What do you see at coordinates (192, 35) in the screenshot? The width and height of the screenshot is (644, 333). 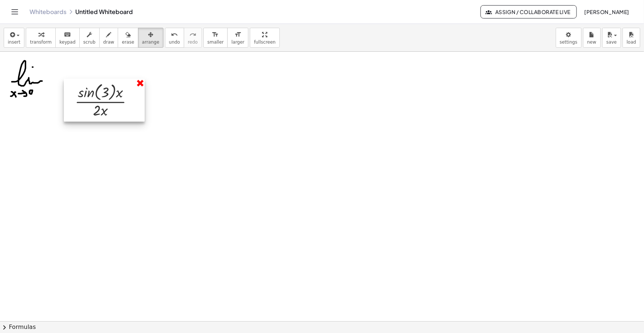 I see `i: redo` at bounding box center [192, 35].